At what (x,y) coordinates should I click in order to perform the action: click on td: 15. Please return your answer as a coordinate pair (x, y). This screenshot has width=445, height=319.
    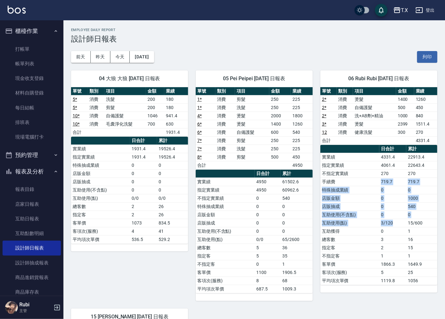
    Looking at the image, I should click on (421, 247).